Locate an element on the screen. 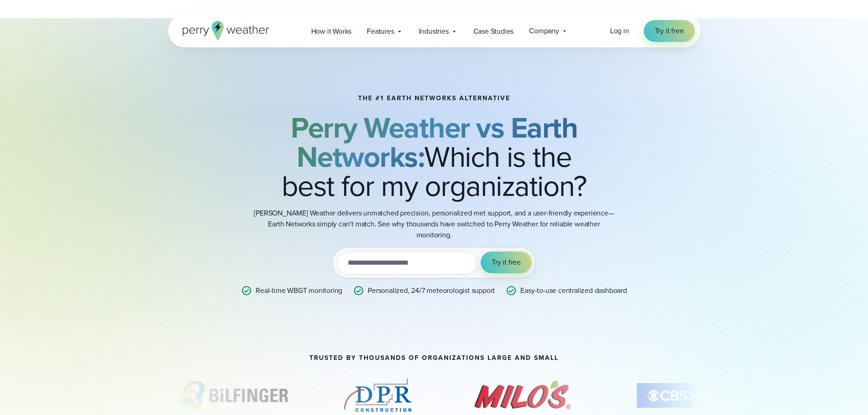  a: Try it free is located at coordinates (669, 31).